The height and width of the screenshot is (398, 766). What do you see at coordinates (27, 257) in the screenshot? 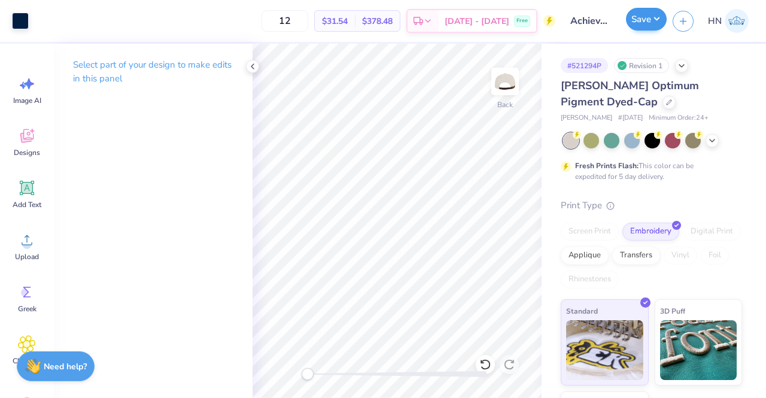
I see `span: Upload` at bounding box center [27, 257].